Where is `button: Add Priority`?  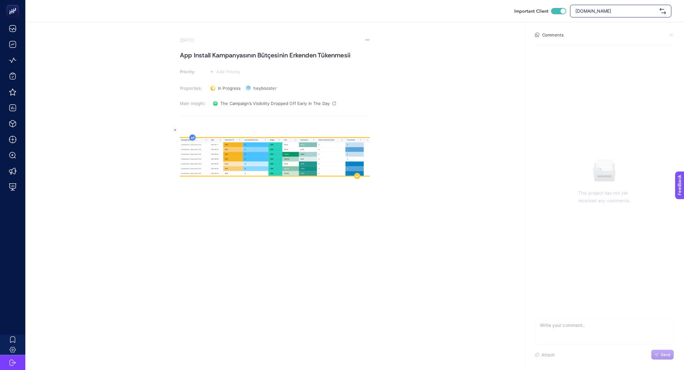
button: Add Priority is located at coordinates (225, 72).